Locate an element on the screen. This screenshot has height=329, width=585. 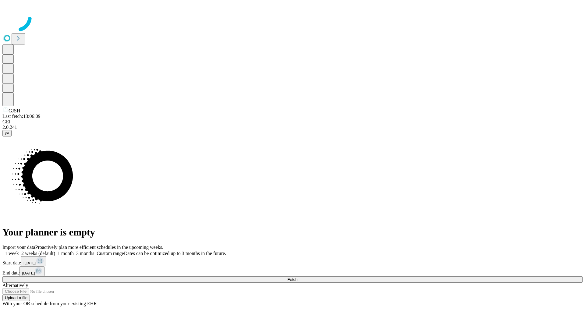
span: Fetch is located at coordinates (292, 279).